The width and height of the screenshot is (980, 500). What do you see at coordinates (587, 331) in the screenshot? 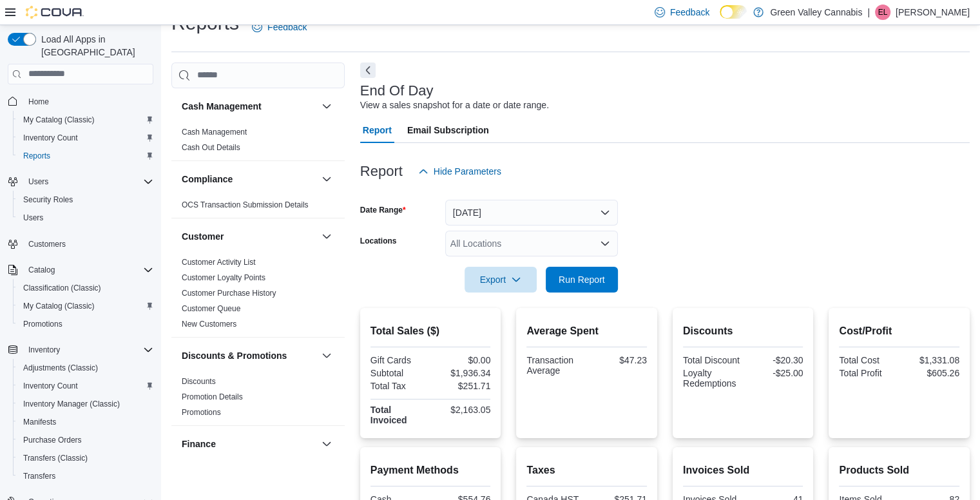
I see `h2: Average Spent` at bounding box center [587, 331].